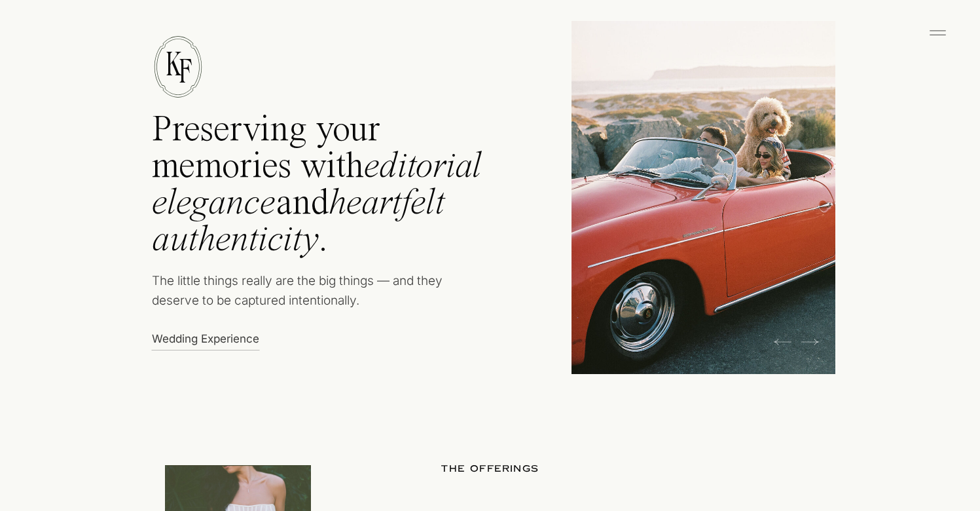  What do you see at coordinates (173, 63) in the screenshot?
I see `a: K` at bounding box center [173, 63].